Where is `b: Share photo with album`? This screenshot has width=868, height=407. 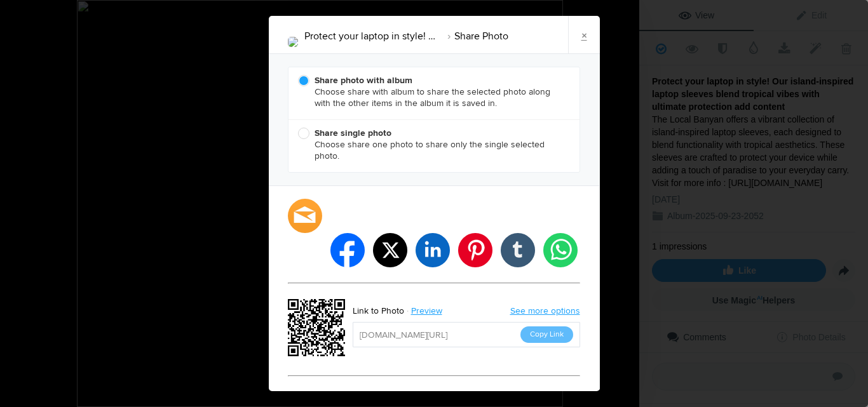
b: Share photo with album is located at coordinates (363, 80).